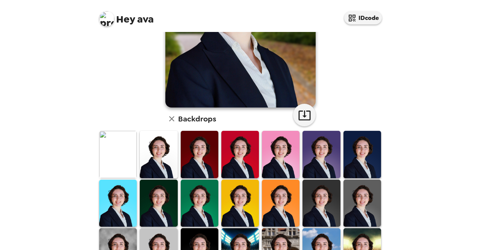  Describe the element at coordinates (363, 18) in the screenshot. I see `button: IDcode` at that location.